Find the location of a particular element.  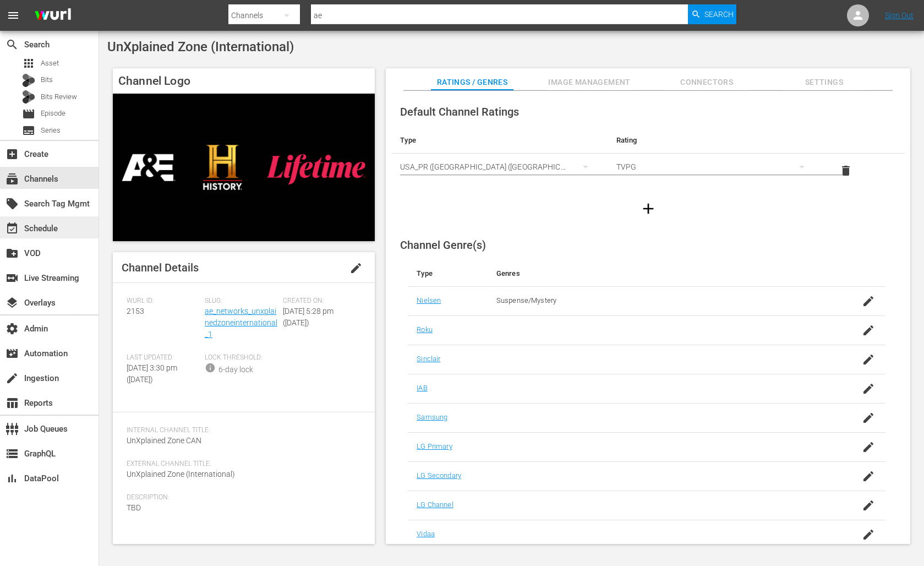

th: Rating is located at coordinates (715, 140).